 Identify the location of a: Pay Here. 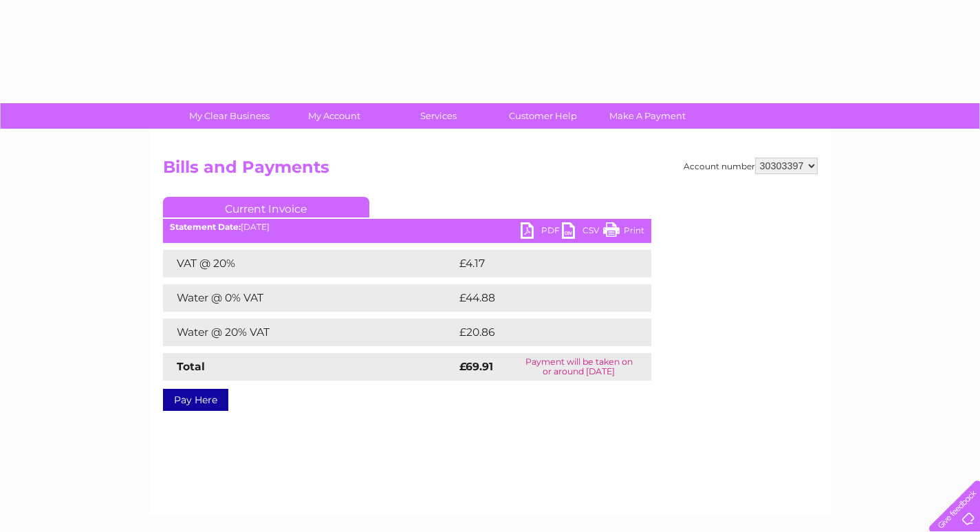
(195, 400).